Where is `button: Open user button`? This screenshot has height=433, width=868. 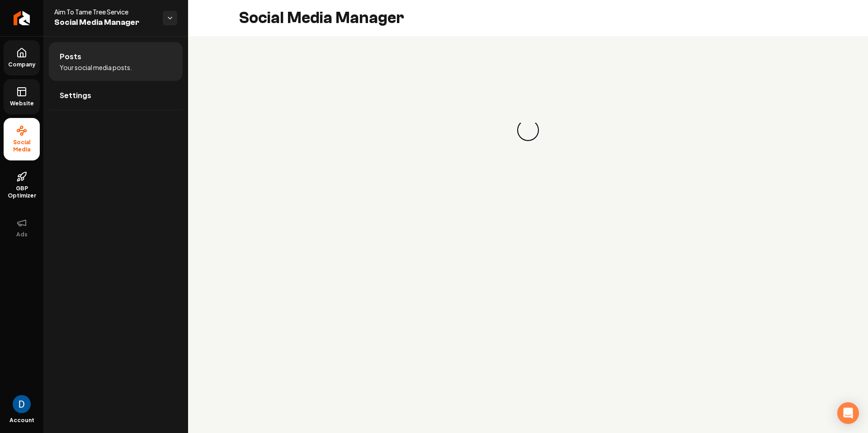 button: Open user button is located at coordinates (22, 404).